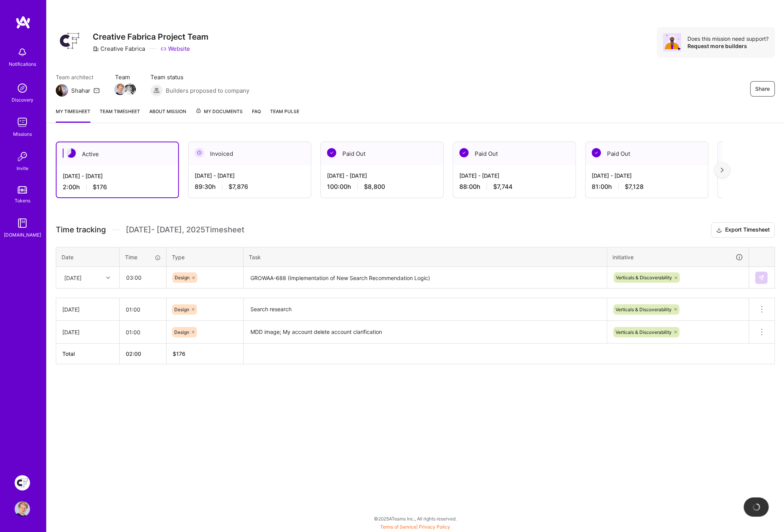 This screenshot has height=532, width=784. I want to click on img: Company Logo, so click(69, 41).